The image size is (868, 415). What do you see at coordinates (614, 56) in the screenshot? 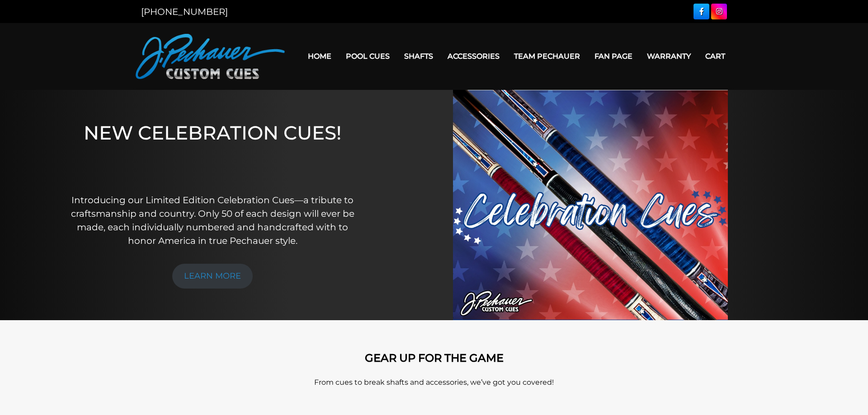
I see `a: Fan Page` at bounding box center [614, 56].